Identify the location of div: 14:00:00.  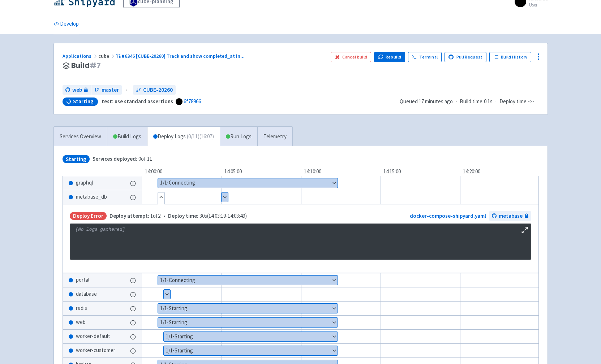
(182, 171).